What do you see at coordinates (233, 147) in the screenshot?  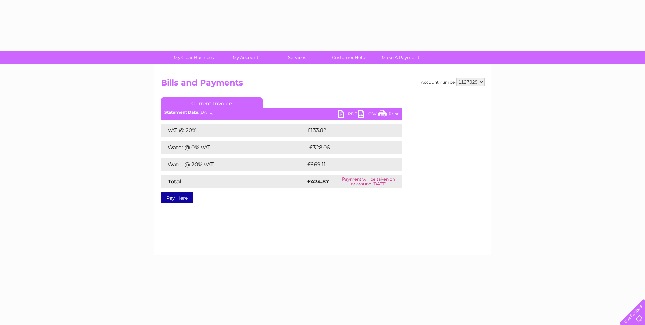 I see `td: Water @ 0% VAT` at bounding box center [233, 147].